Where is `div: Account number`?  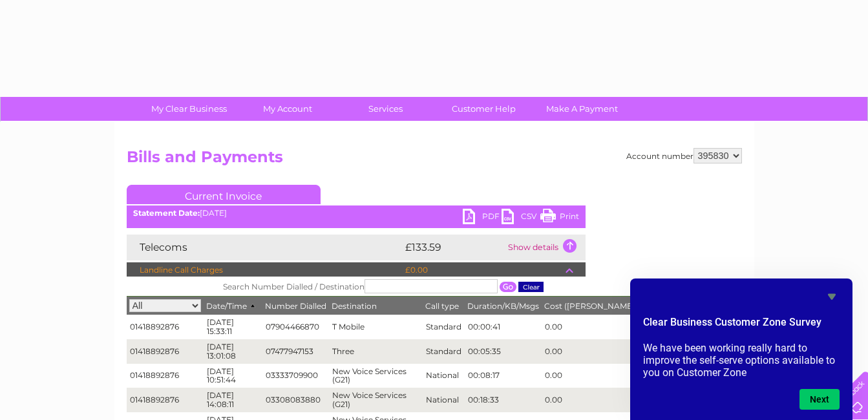
div: Account number is located at coordinates (684, 156).